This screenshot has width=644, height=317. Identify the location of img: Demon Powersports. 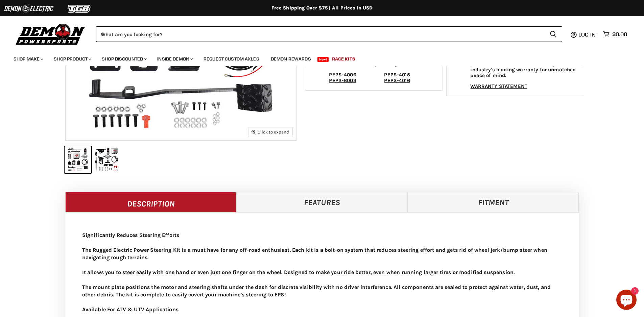
(51, 33).